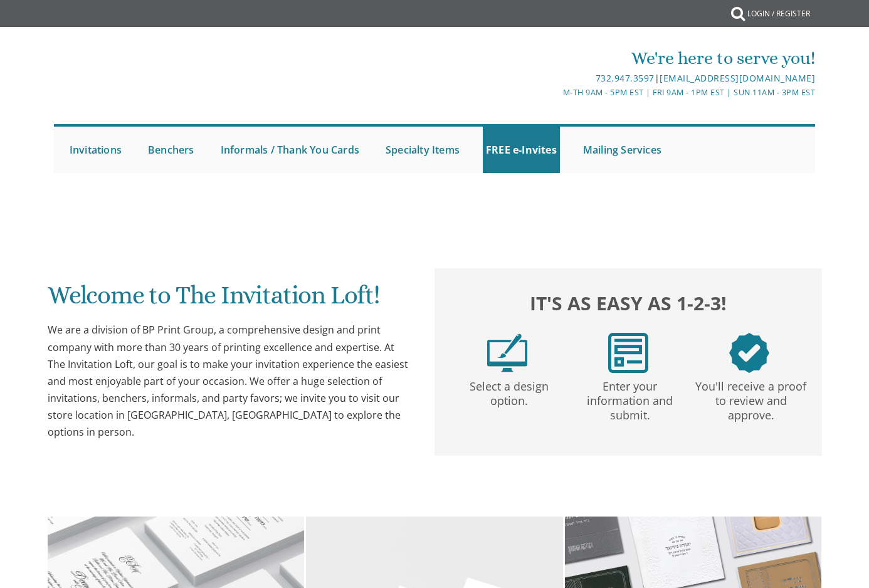 This screenshot has width=869, height=588. I want to click on h2: It's as easy as 1-2-3!, so click(628, 304).